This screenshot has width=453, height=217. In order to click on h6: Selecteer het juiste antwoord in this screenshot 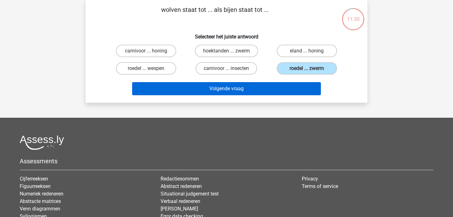, I will do `click(227, 34)`.